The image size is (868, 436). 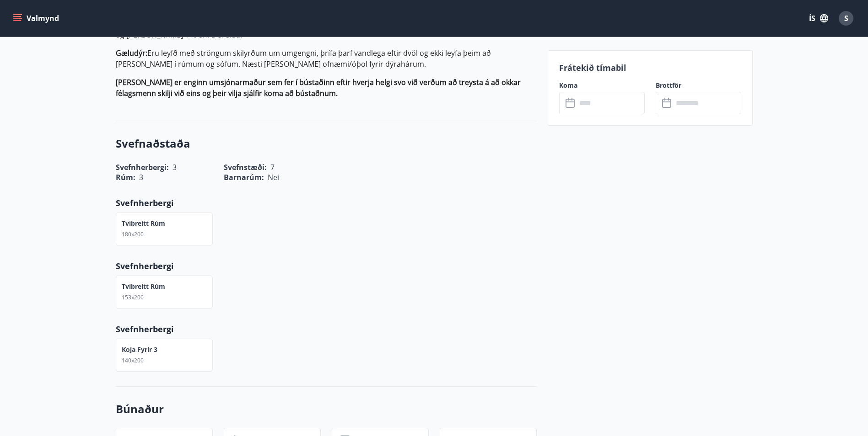 What do you see at coordinates (326, 409) in the screenshot?
I see `h3: Búnaður` at bounding box center [326, 409].